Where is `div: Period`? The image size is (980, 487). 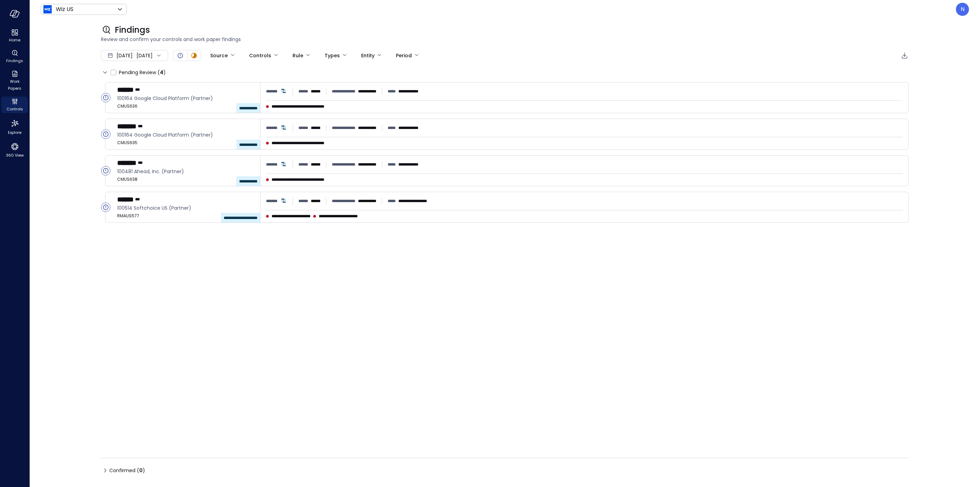
div: Period is located at coordinates (404, 56).